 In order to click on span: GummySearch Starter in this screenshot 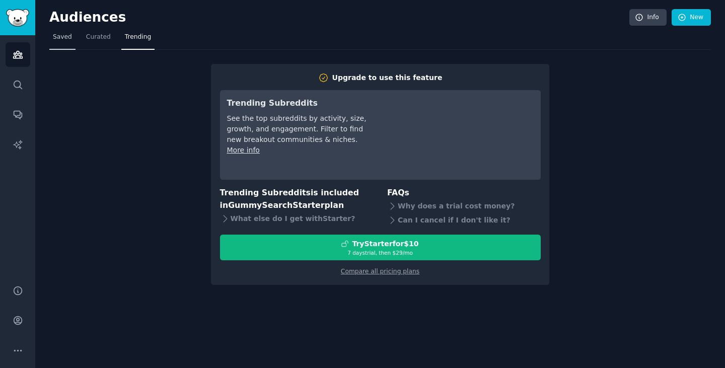, I will do `click(276, 205)`.